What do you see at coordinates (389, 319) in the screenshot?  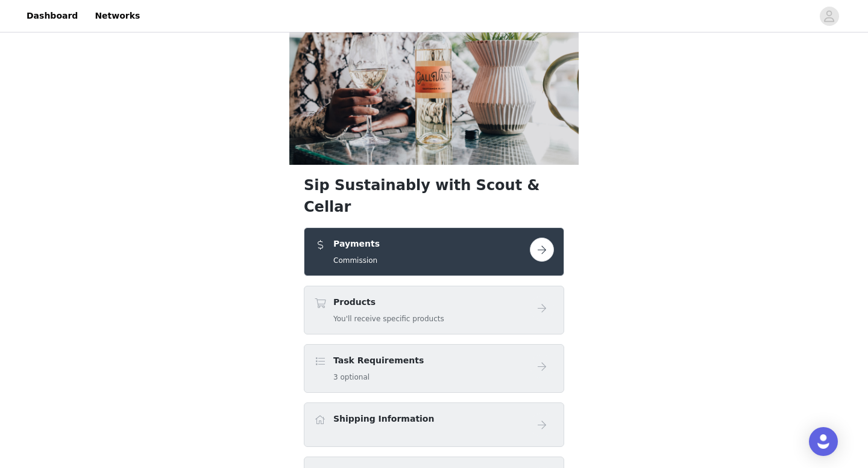 I see `h5: You'll receive specific products` at bounding box center [389, 319].